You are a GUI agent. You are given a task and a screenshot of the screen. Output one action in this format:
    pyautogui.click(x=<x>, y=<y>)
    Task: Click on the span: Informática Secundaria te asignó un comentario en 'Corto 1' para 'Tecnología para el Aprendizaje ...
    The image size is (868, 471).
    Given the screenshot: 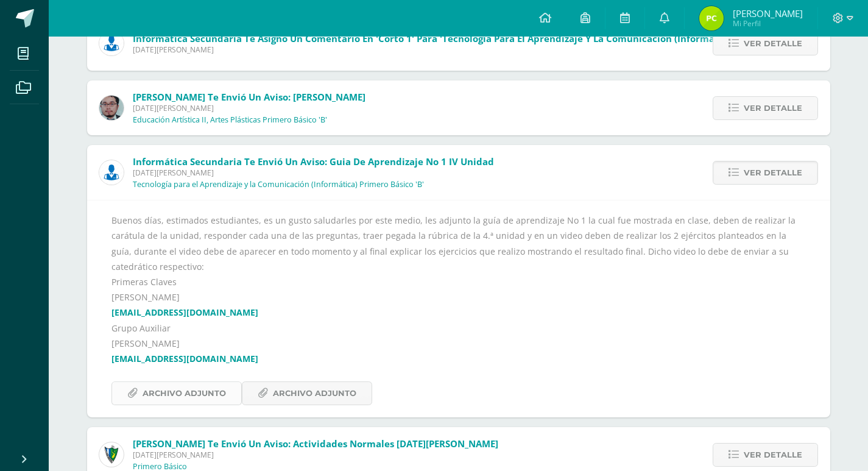 What is the action you would take?
    pyautogui.click(x=435, y=38)
    